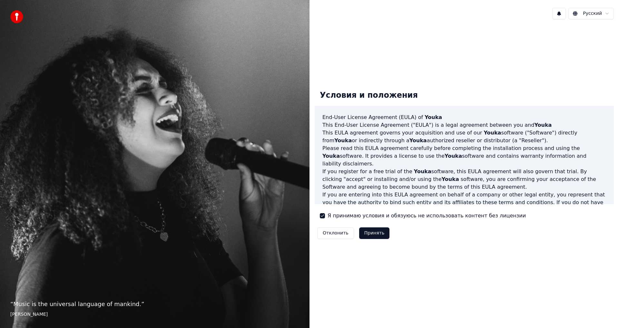 Image resolution: width=619 pixels, height=328 pixels. I want to click on p: This End-User License Agreement ("EULA") is a legal agreement between you and, so click(465, 125).